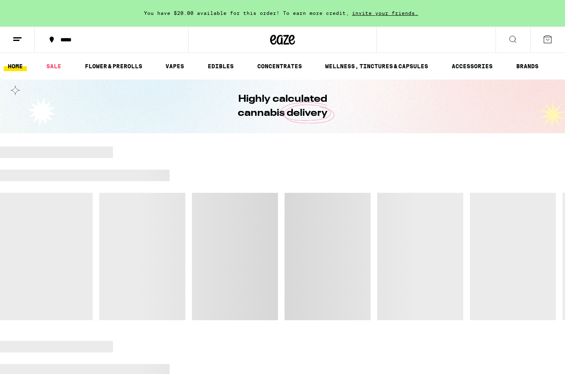  What do you see at coordinates (472, 66) in the screenshot?
I see `a: ACCESSORIES` at bounding box center [472, 66].